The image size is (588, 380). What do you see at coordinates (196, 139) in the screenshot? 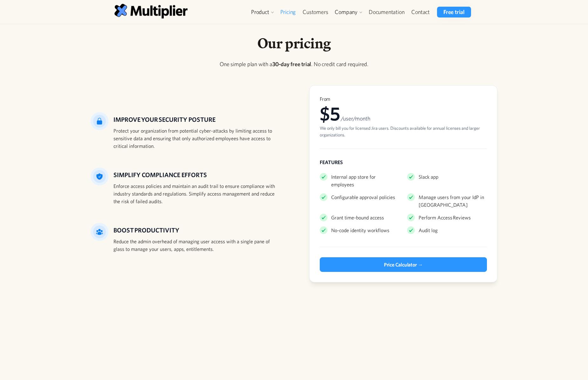
I see `div: Protect your organization from potential cyber-attacks by limiting access to sensitive data and e...` at bounding box center [196, 139].